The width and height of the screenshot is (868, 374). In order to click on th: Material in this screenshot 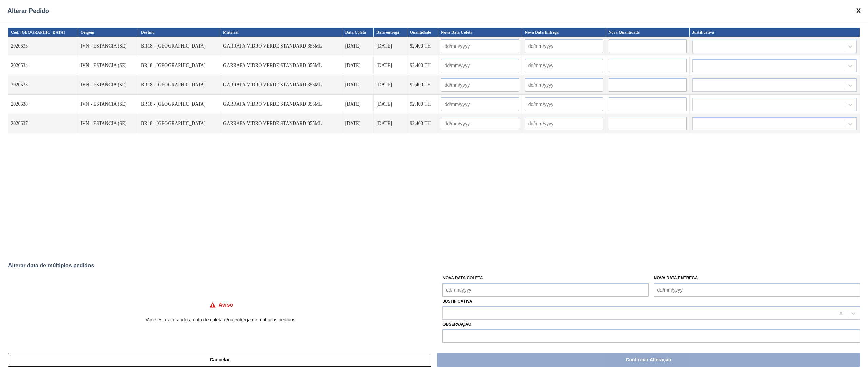, I will do `click(282, 32)`.